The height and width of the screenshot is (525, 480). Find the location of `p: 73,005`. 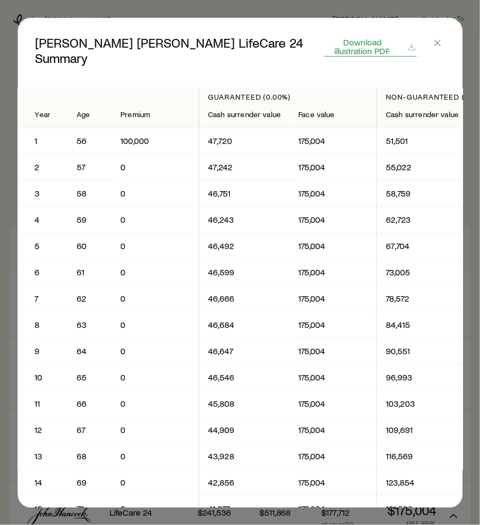

p: 73,005 is located at coordinates (423, 273).